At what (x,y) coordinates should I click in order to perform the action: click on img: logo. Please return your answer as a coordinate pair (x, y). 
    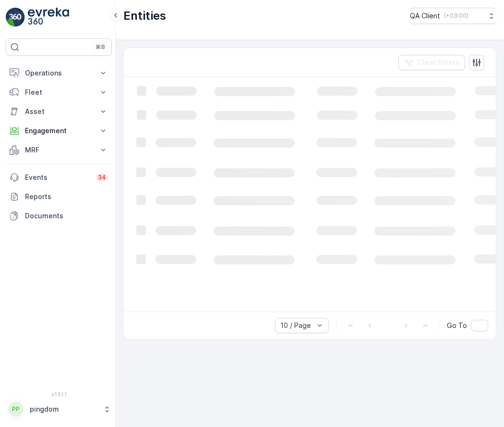
    Looking at the image, I should click on (15, 17).